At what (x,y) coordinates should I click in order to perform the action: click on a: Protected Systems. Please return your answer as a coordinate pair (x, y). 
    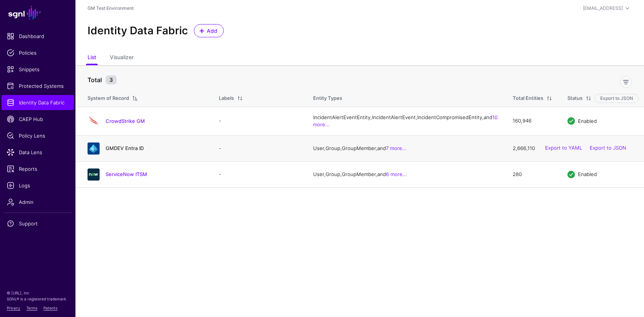
    Looking at the image, I should click on (38, 86).